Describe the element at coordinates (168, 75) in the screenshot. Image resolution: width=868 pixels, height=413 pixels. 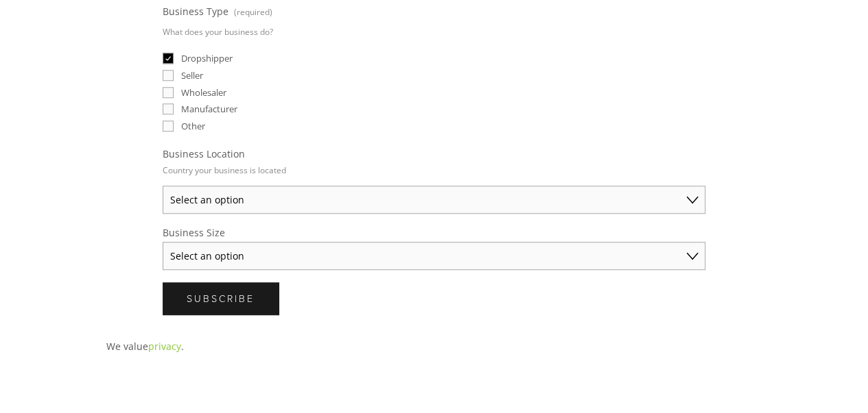
I see `input: Seller` at that location.